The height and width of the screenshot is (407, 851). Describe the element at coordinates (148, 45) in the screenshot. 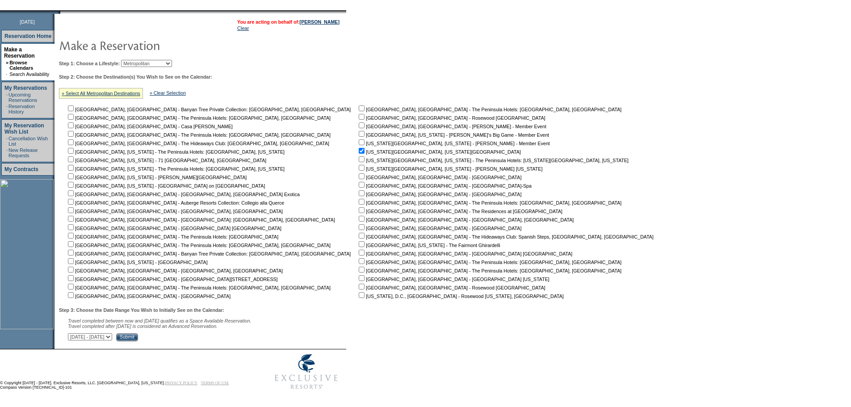

I see `img: pgTtlMakeReservation.gif` at that location.